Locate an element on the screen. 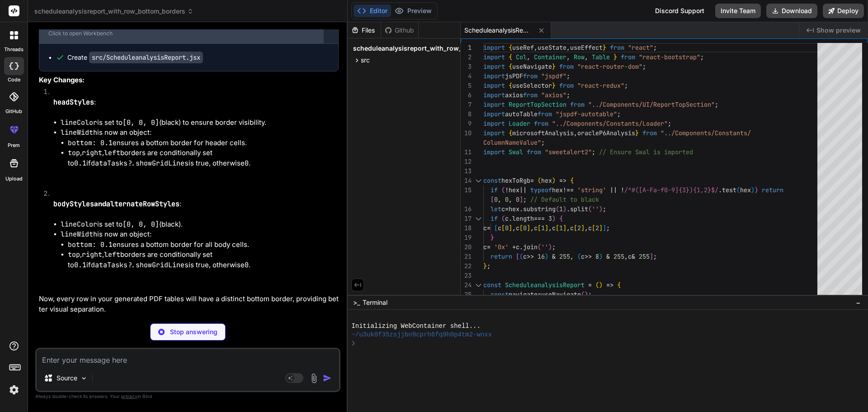 This screenshot has width=868, height=412. span: 'string' is located at coordinates (592, 190).